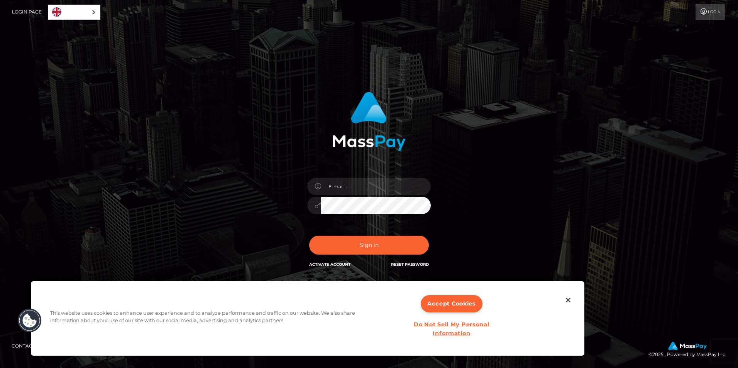 Image resolution: width=738 pixels, height=368 pixels. I want to click on a: English, so click(74, 12).